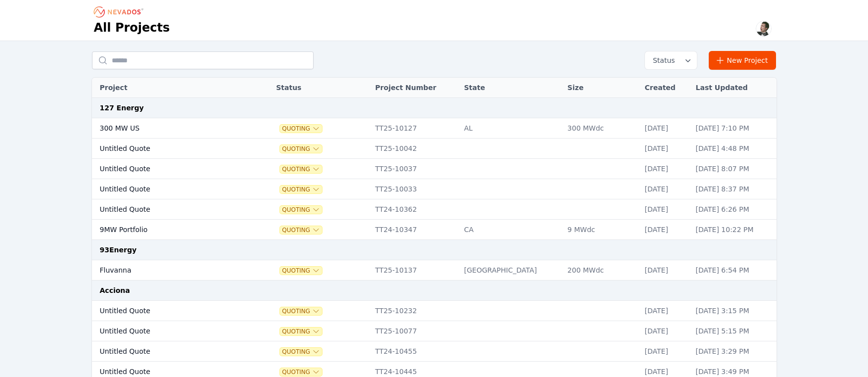 The image size is (868, 377). Describe the element at coordinates (510, 87) in the screenshot. I see `th: State` at that location.